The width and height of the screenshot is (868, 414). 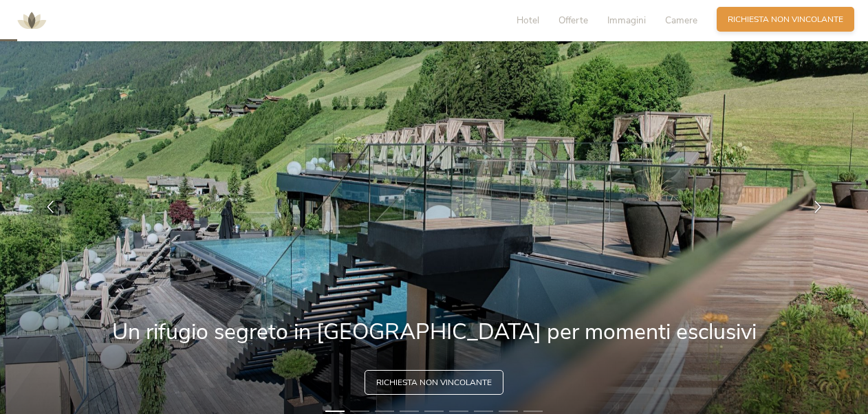 I want to click on a: AMONTI & LUNARIS Wellnessresort, so click(x=32, y=20).